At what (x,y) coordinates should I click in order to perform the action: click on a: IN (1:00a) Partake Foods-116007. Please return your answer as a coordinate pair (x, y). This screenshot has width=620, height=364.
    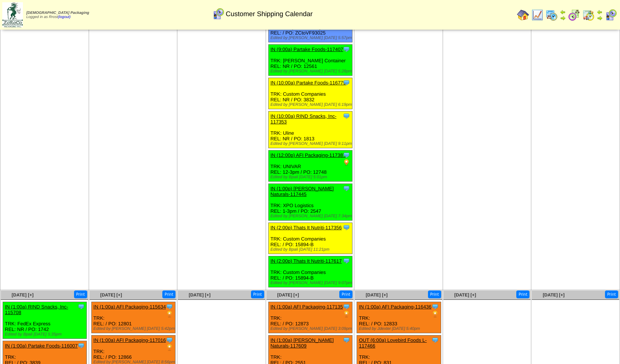
    Looking at the image, I should click on (42, 346).